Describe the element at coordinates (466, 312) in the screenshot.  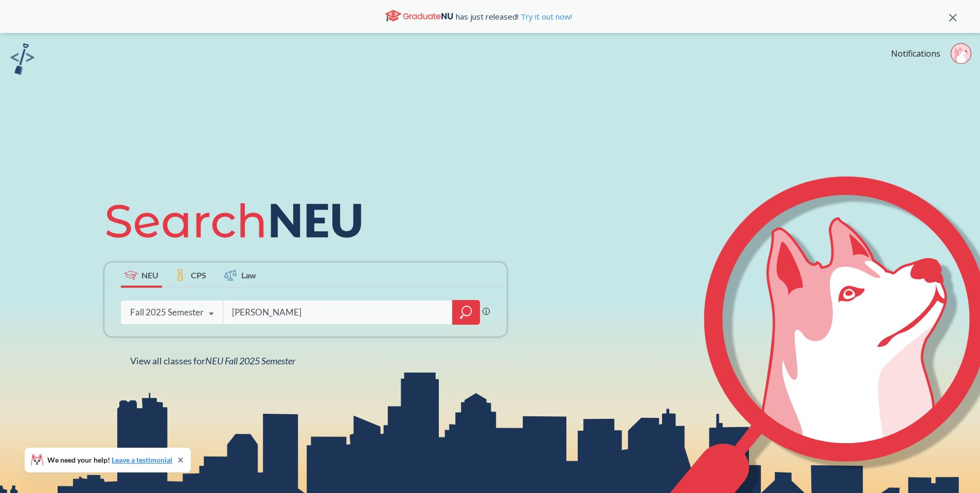
I see `svg: magnifying glass` at that location.